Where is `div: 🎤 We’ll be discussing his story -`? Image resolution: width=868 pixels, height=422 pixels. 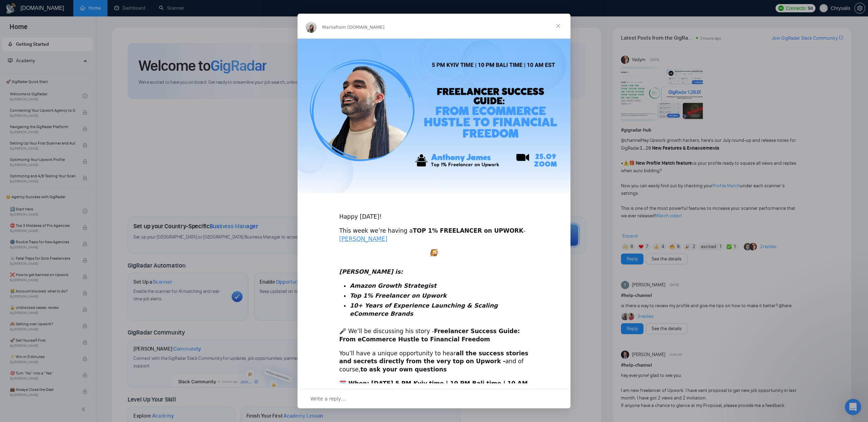
div: 🎤 We’ll be discussing his story - is located at coordinates (434, 335).